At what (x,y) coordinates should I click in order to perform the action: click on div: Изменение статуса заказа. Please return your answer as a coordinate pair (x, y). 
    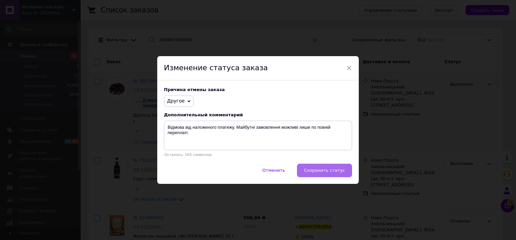
    Looking at the image, I should click on (258, 68).